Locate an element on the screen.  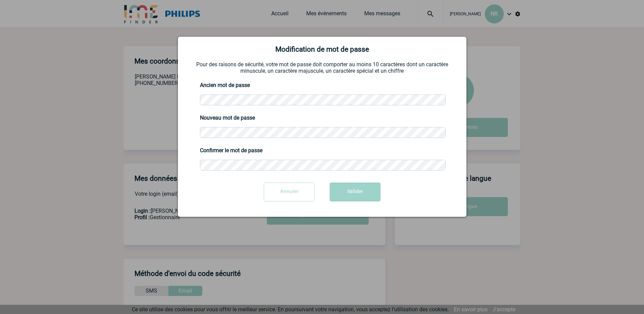
input: Annuler is located at coordinates (289, 192).